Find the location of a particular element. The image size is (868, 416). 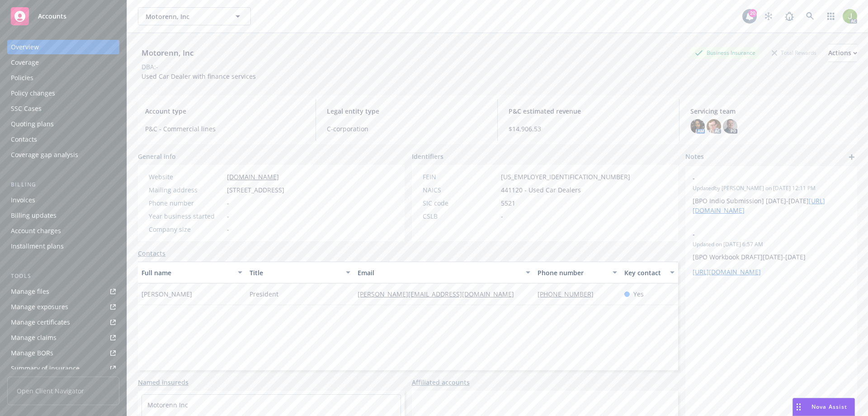

a: Billing updates is located at coordinates (63, 216).